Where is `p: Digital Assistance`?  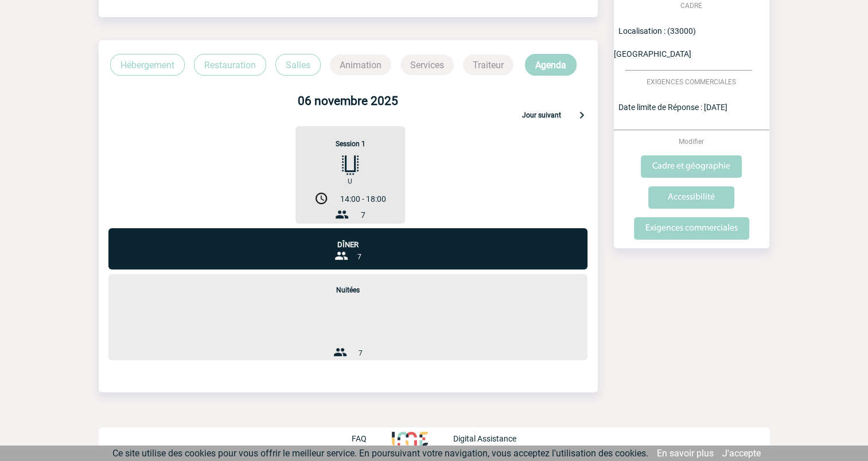 p: Digital Assistance is located at coordinates (485, 439).